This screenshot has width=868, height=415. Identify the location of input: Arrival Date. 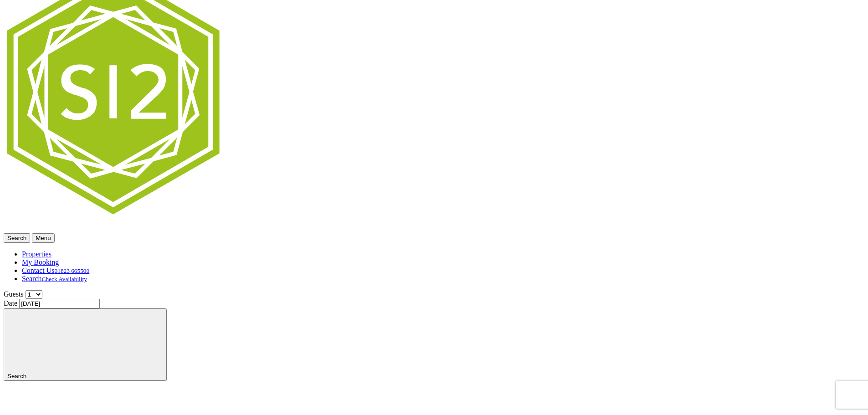
(59, 303).